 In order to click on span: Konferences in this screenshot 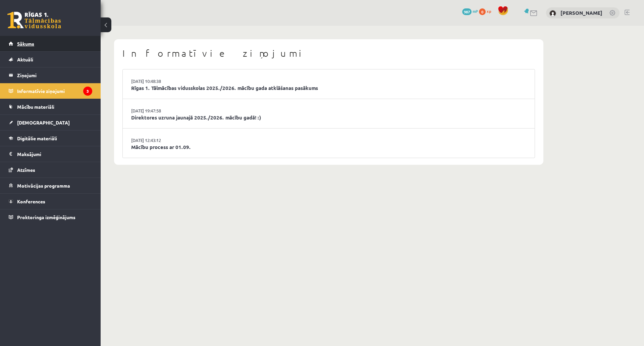, I will do `click(31, 201)`.